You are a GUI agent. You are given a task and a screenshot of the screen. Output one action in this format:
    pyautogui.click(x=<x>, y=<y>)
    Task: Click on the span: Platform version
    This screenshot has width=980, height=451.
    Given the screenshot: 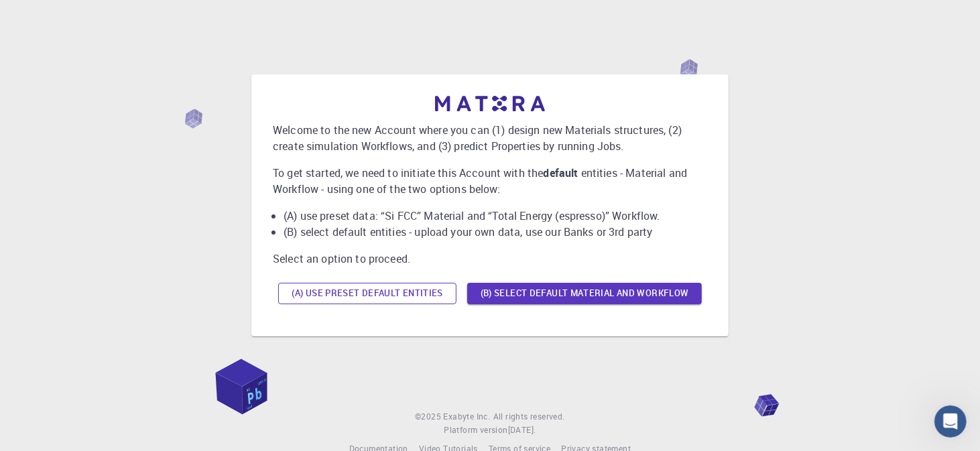 What is the action you would take?
    pyautogui.click(x=475, y=430)
    